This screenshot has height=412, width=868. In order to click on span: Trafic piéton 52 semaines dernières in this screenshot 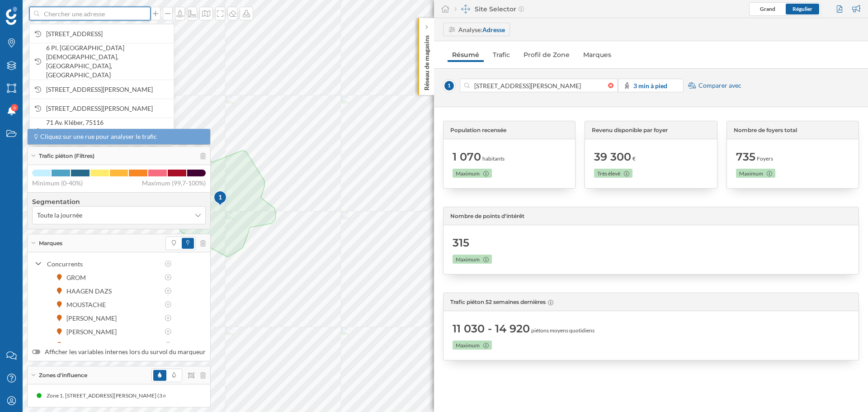, I will do `click(498, 302)`.